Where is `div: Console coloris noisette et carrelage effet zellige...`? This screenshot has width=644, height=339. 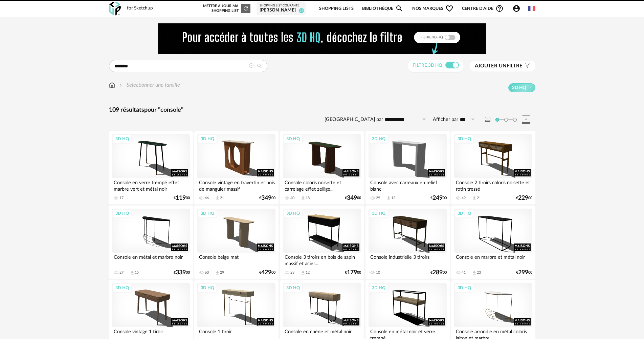
div: Console coloris noisette et carrelage effet zellige... is located at coordinates (322, 185).